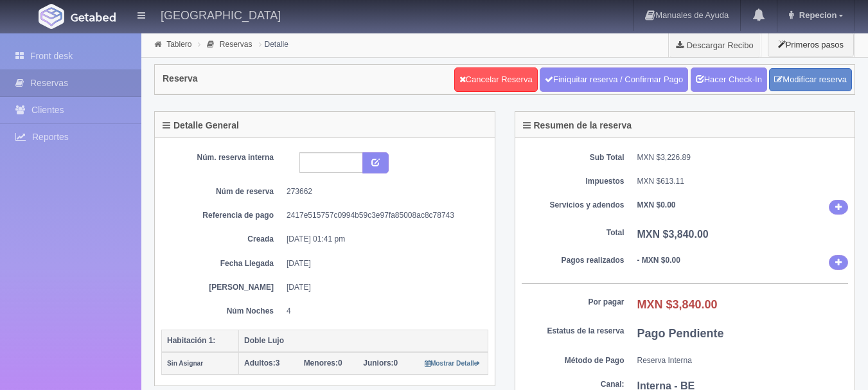  Describe the element at coordinates (573, 302) in the screenshot. I see `dt: Por pagar` at that location.